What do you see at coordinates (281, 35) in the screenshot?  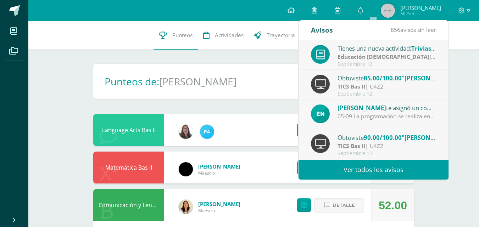 I see `span: Trayectoria` at bounding box center [281, 35].